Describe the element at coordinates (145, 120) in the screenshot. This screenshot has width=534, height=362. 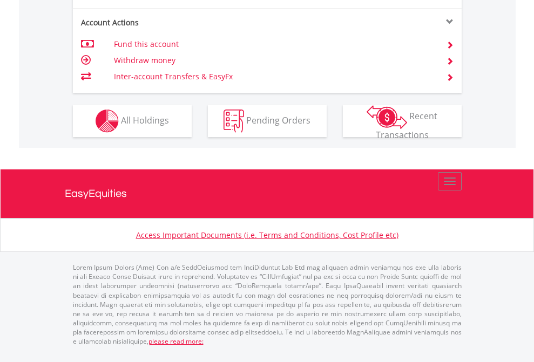
I see `span: All Holdings` at that location.